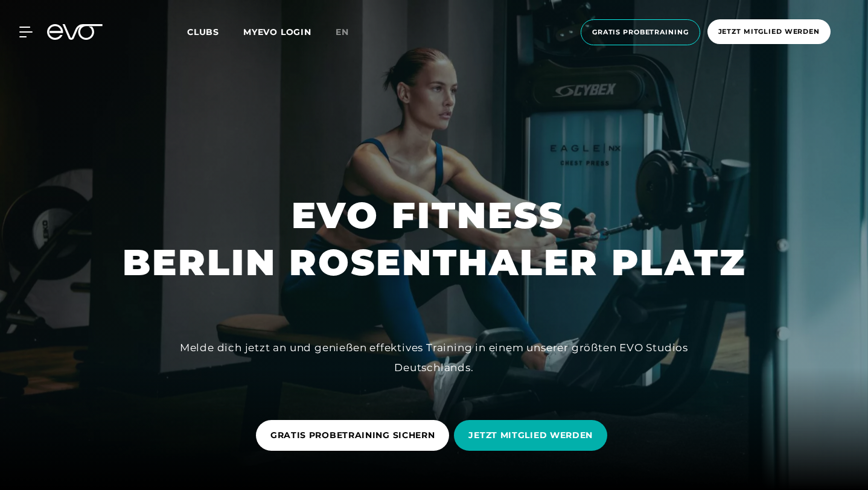  Describe the element at coordinates (434, 239) in the screenshot. I see `h1: EVO FITNESS BERLIN ROSENTHALER PLATZ` at that location.